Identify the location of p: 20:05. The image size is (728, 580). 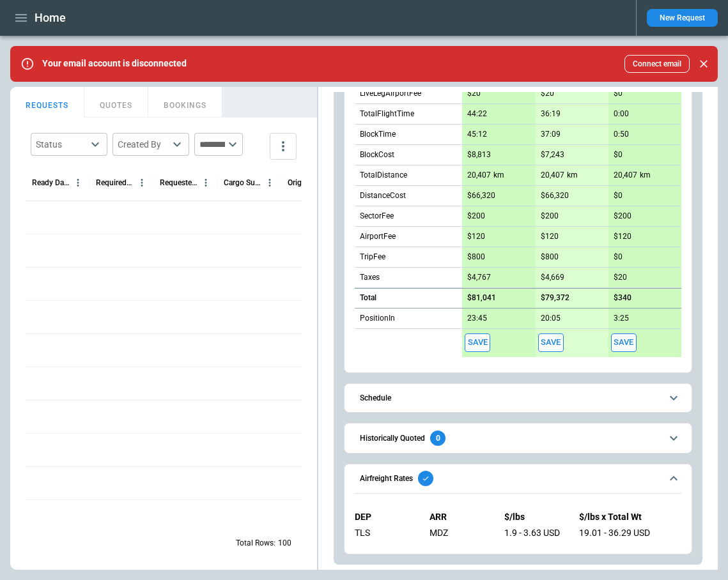
(551, 319).